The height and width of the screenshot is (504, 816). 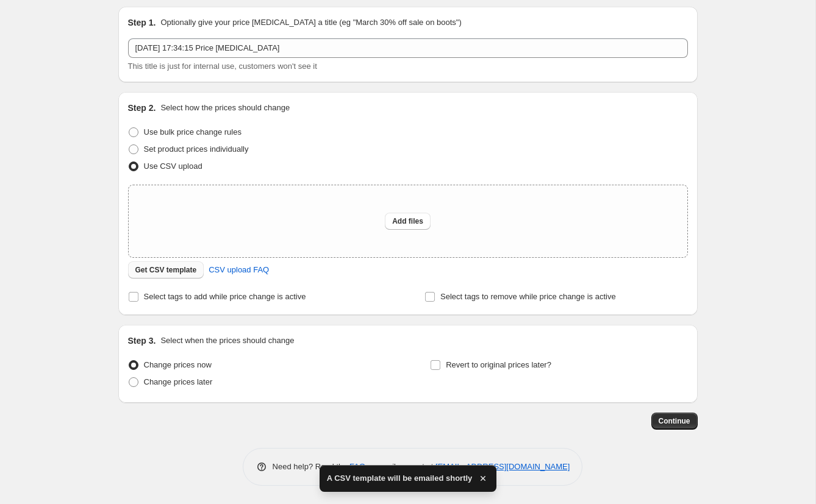 I want to click on p: Select how the prices should change, so click(x=225, y=108).